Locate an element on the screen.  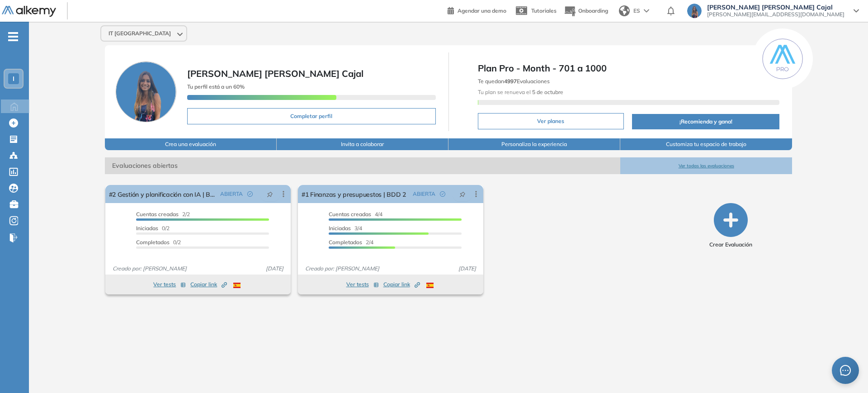
span: Tutoriales is located at coordinates (543, 10).